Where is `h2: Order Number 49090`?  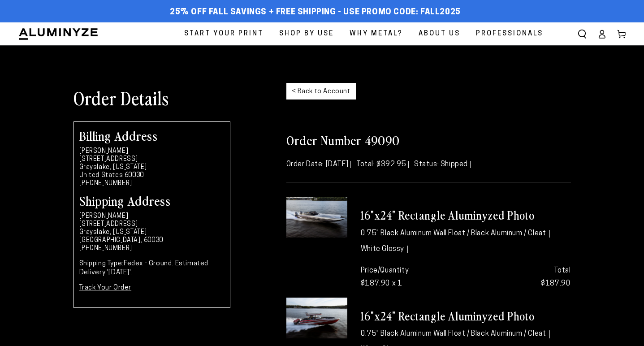 h2: Order Number 49090 is located at coordinates (428, 140).